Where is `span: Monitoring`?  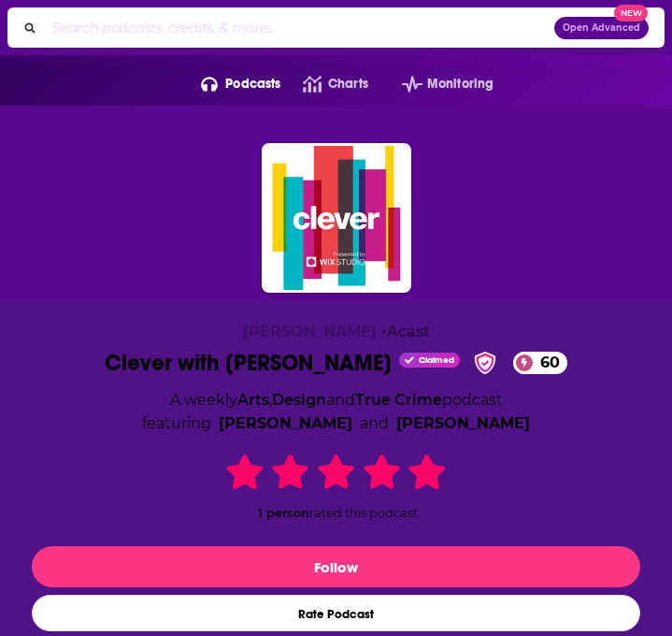
span: Monitoring is located at coordinates (460, 84).